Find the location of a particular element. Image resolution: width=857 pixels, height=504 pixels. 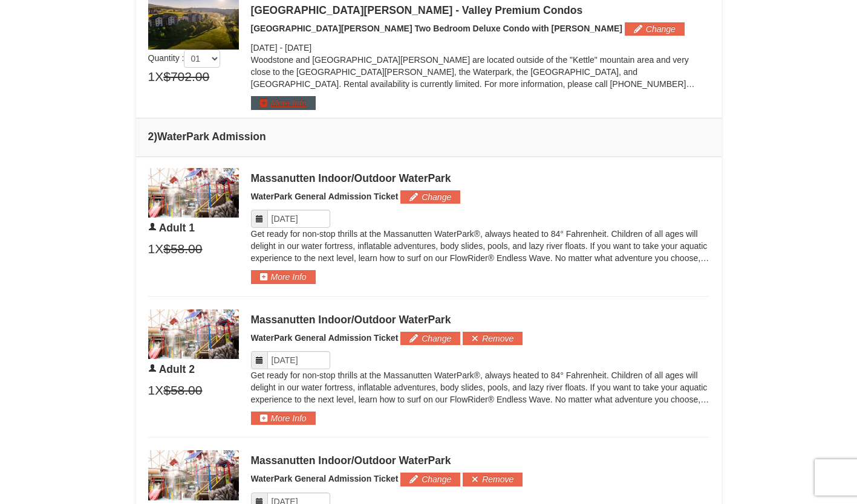

span: Quantity : is located at coordinates (185, 58).